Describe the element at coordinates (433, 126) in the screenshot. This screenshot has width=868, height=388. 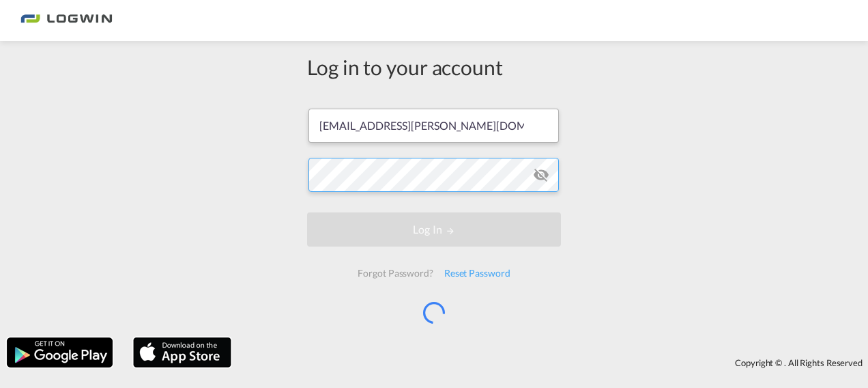
I see `input: Enter email/phone number` at that location.